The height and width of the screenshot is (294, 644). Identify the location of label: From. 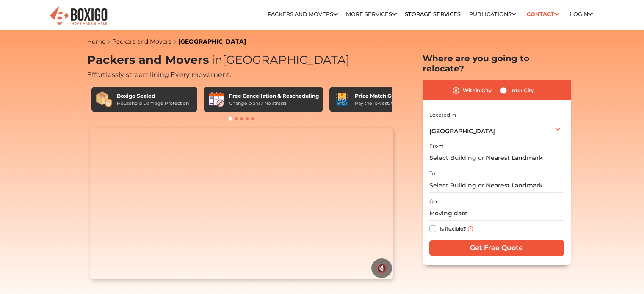
(437, 146).